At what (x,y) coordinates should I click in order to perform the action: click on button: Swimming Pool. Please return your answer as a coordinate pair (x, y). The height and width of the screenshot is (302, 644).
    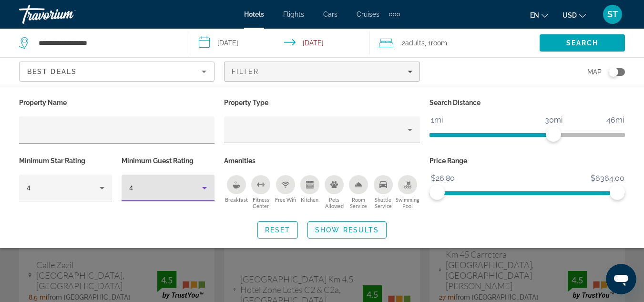
    Looking at the image, I should click on (407, 192).